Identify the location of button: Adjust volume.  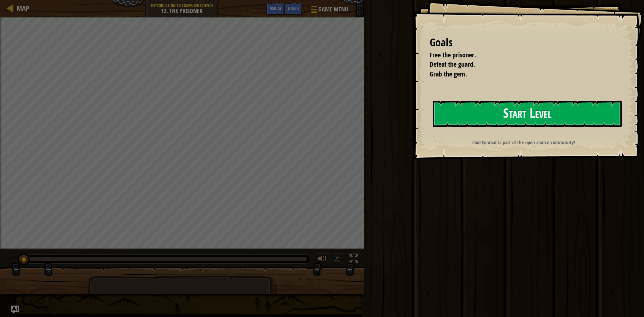
(322, 259).